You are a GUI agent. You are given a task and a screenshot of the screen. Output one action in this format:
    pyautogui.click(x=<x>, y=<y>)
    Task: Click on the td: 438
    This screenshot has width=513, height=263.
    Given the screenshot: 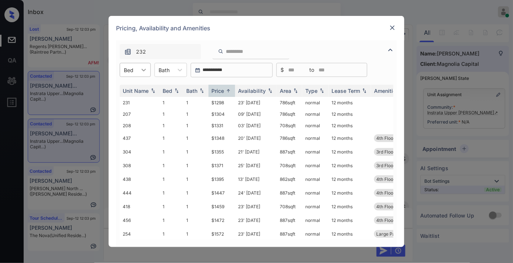 What is the action you would take?
    pyautogui.click(x=140, y=179)
    